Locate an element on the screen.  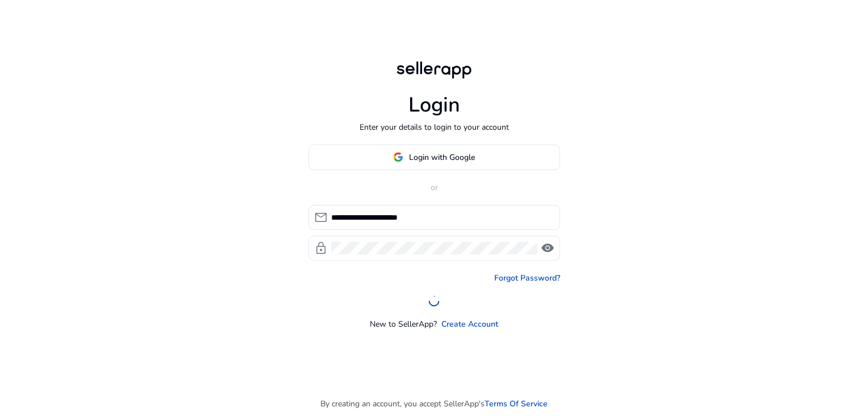
h1: Login is located at coordinates (434, 105).